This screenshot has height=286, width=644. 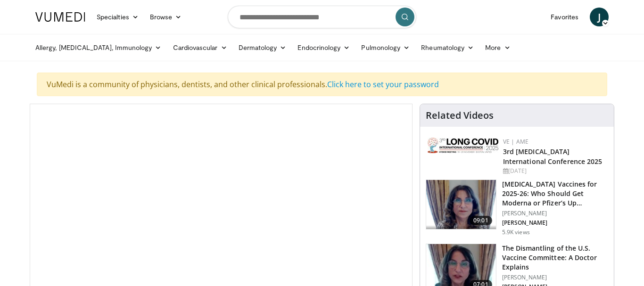 What do you see at coordinates (118, 17) in the screenshot?
I see `a: Specialties` at bounding box center [118, 17].